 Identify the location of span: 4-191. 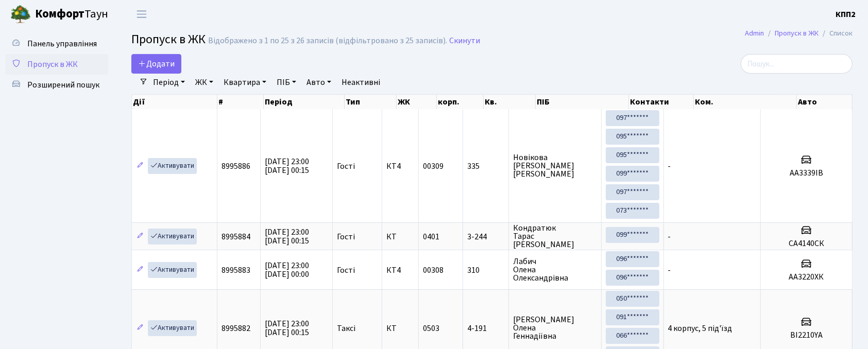
(486, 328).